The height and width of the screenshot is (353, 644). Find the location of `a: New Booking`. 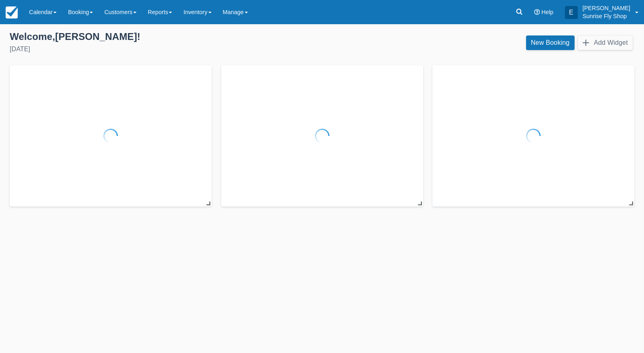

a: New Booking is located at coordinates (550, 43).